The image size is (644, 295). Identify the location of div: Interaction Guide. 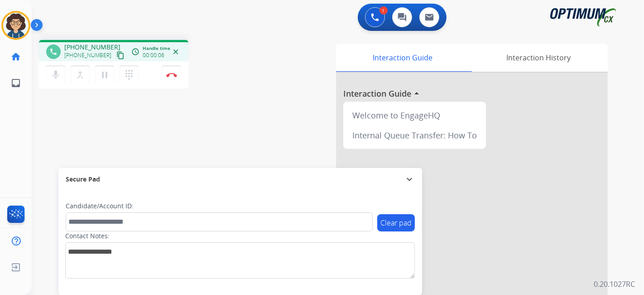
(403, 57).